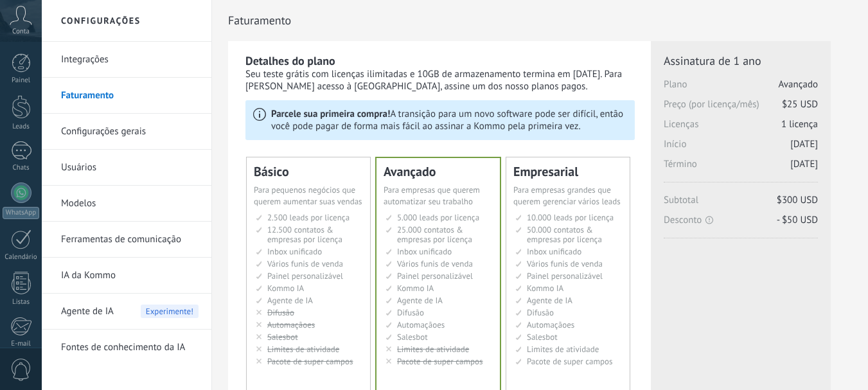 The height and width of the screenshot is (390, 868). Describe the element at coordinates (126, 132) in the screenshot. I see `li: Configurações gerais` at that location.